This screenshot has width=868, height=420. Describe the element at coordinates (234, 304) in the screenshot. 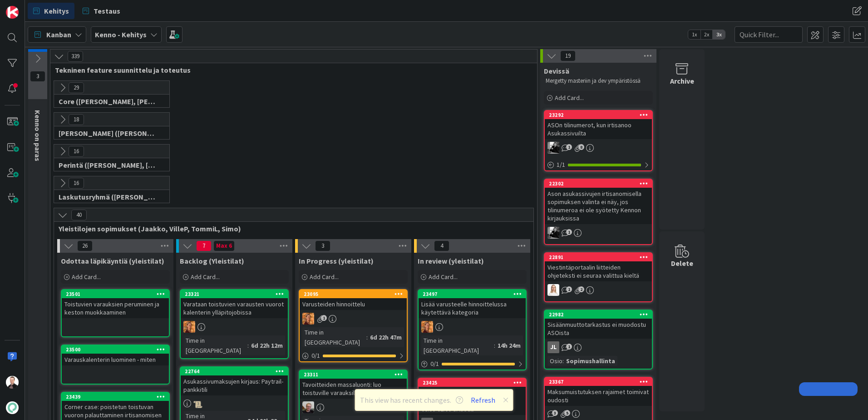

I see `div: 23321Varataan toistuvien varausten vuorot kalenterin ylläpitojobissa` at that location.